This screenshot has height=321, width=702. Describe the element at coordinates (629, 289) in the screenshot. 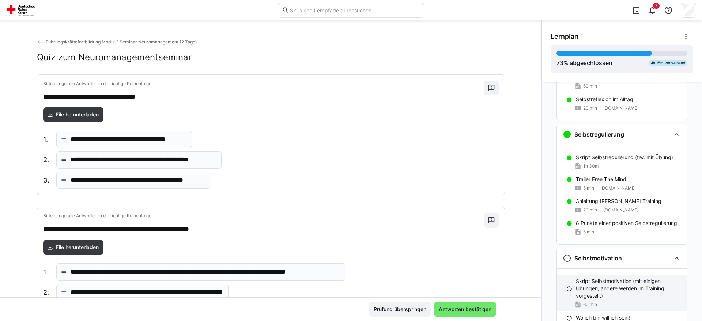

I see `p: Skript Selbstmotivation (mit einigen Übungen; andere werden im Training vorgestellt)` at that location.